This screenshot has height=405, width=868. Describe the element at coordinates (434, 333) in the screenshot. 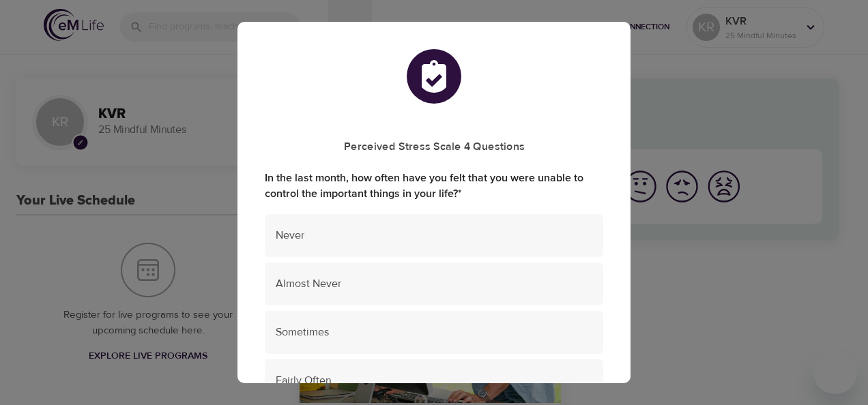

I see `span: Sometimes` at that location.